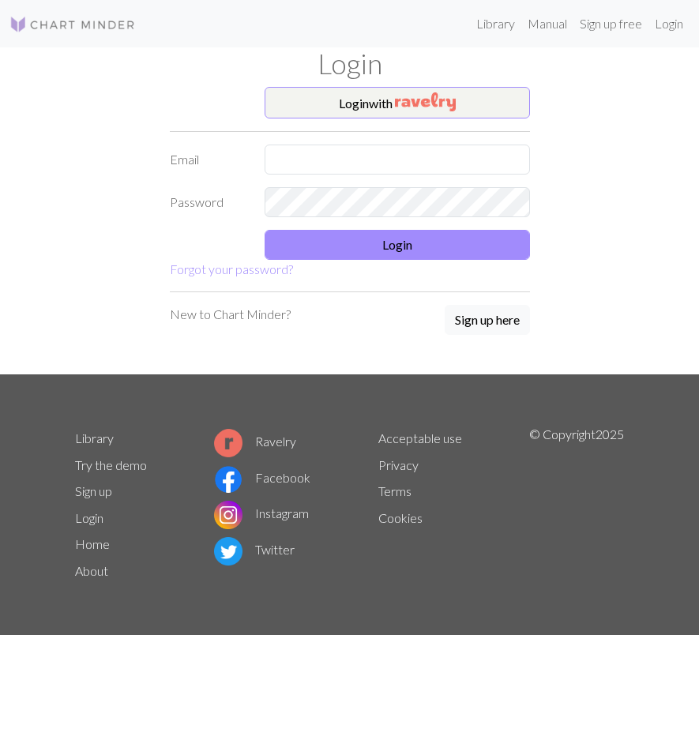 The image size is (699, 744). What do you see at coordinates (73, 24) in the screenshot?
I see `img: Logo` at bounding box center [73, 24].